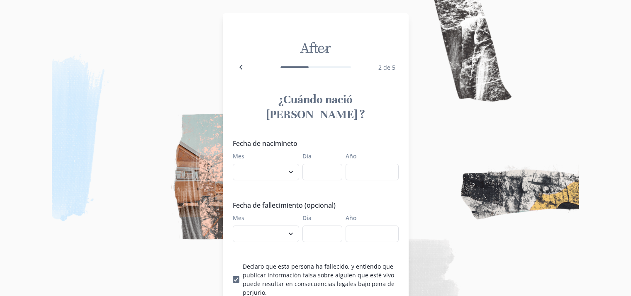 This screenshot has width=631, height=296. Describe the element at coordinates (386, 67) in the screenshot. I see `span: 2 de 5` at that location.